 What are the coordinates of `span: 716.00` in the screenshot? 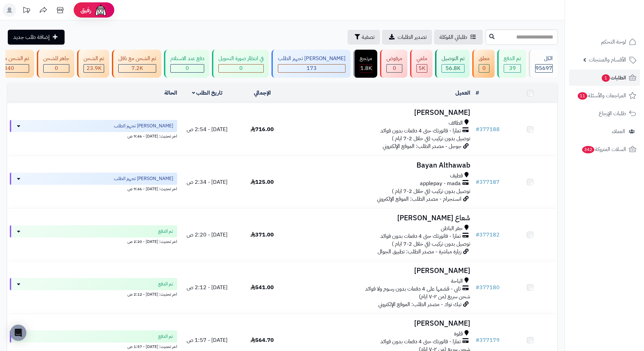 It's located at (262, 129).